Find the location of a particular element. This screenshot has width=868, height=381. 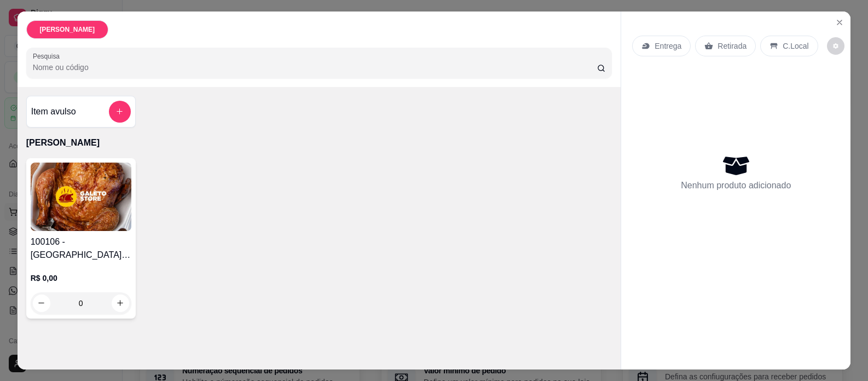

p: R$ 0,00 is located at coordinates (81, 278).